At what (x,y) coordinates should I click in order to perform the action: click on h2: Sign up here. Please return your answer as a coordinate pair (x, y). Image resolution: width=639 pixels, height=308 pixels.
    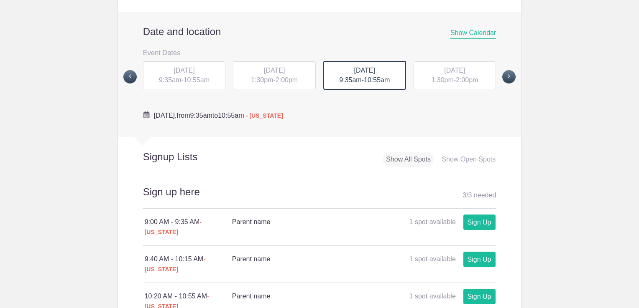
    Looking at the image, I should click on (319, 197).